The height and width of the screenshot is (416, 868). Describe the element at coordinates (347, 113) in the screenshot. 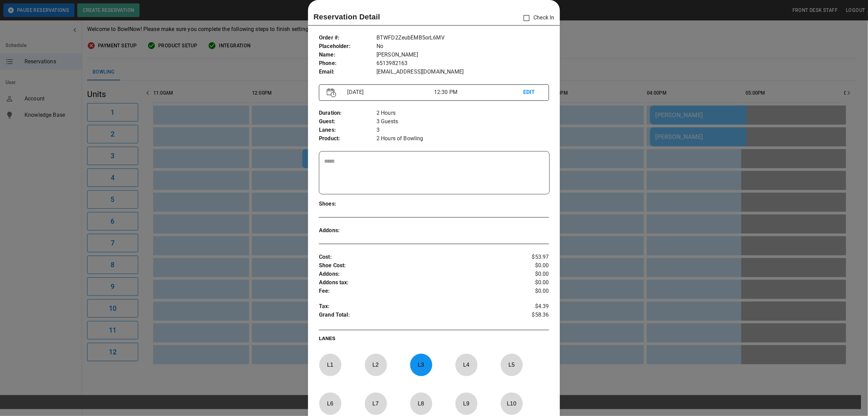

I see `p: Duration :` at that location.